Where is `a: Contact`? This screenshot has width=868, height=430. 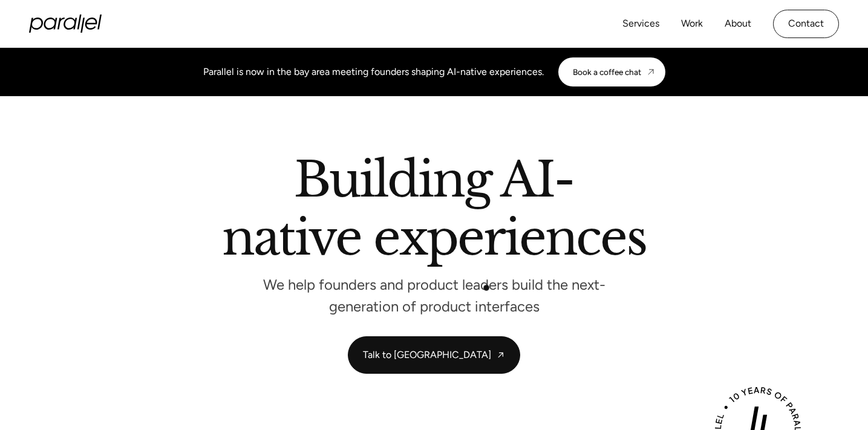 a: Contact is located at coordinates (805, 24).